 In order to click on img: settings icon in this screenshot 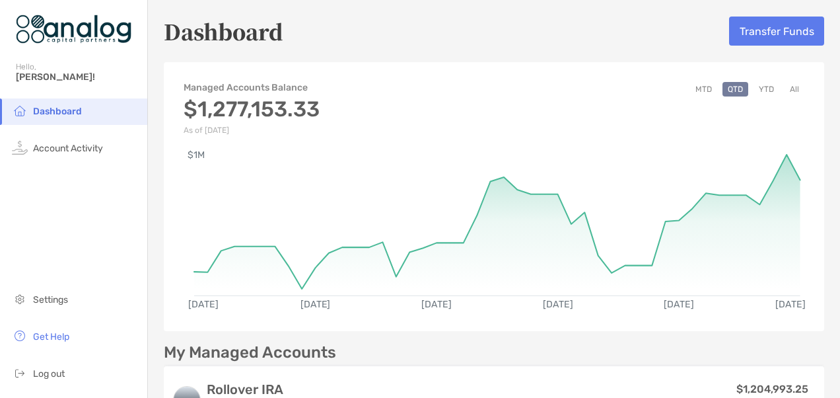, I will do `click(20, 299)`.